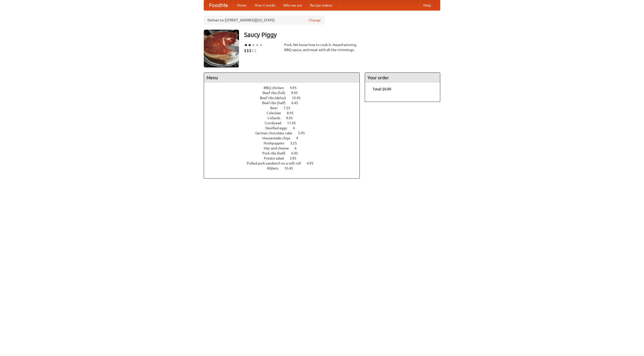 Image resolution: width=644 pixels, height=356 pixels. Describe the element at coordinates (285, 88) in the screenshot. I see `a: BBQ chicken 4.95` at that location.